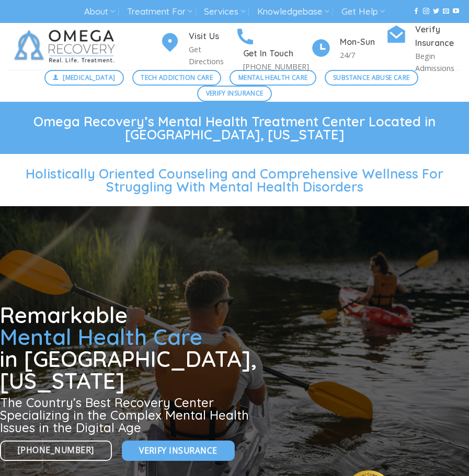 The height and width of the screenshot is (476, 469). What do you see at coordinates (446, 12) in the screenshot?
I see `a: Send us an email` at bounding box center [446, 12].